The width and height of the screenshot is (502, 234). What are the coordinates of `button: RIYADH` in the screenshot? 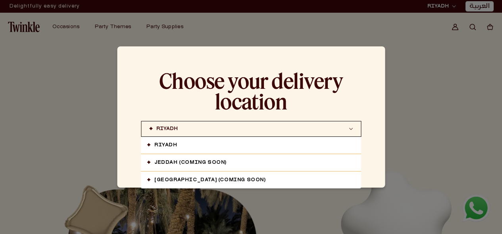 It's located at (251, 129).